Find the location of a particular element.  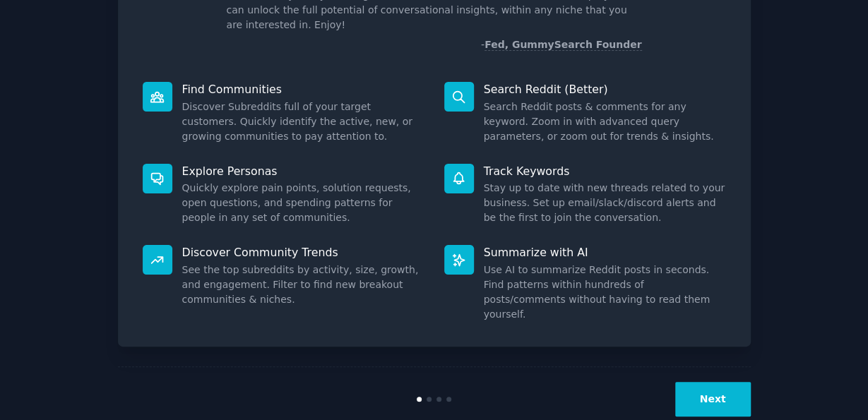

button: Next is located at coordinates (713, 399).